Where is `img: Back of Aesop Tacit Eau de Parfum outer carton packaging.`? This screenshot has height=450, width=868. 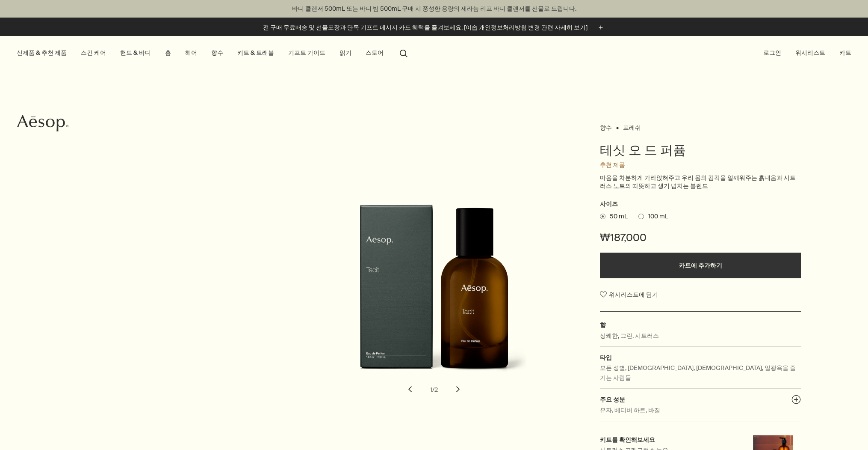
img: Back of Aesop Tacit Eau de Parfum outer carton packaging. is located at coordinates (437, 297).